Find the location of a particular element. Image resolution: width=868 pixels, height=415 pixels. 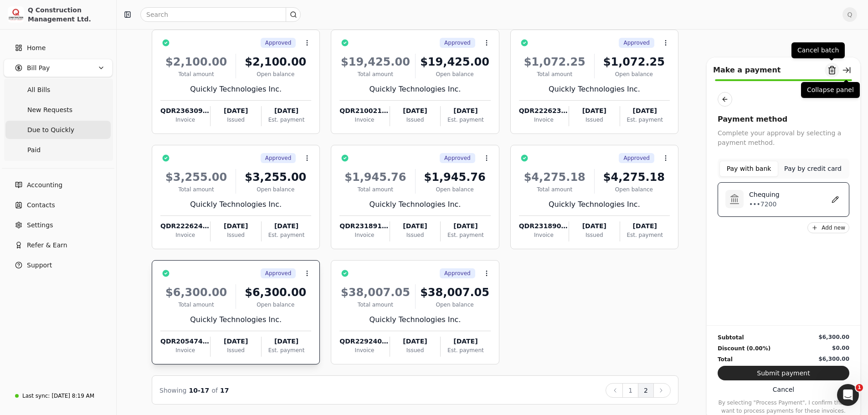

span: Refer & Earn is located at coordinates (47, 245).